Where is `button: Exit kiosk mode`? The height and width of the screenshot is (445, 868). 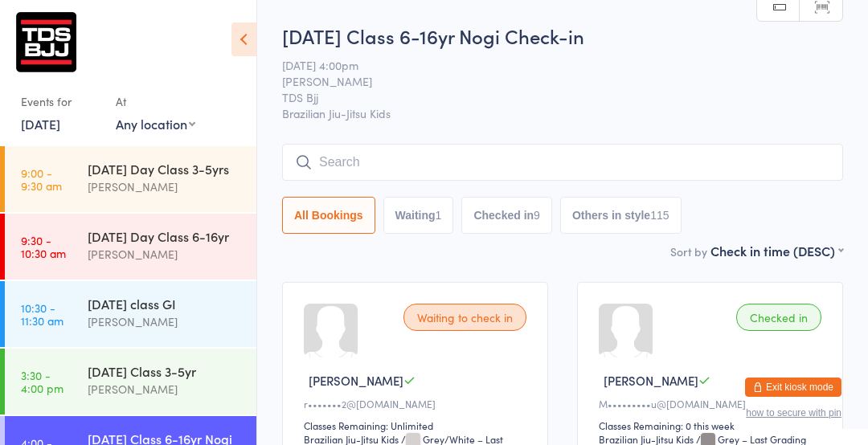 button: Exit kiosk mode is located at coordinates (793, 387).